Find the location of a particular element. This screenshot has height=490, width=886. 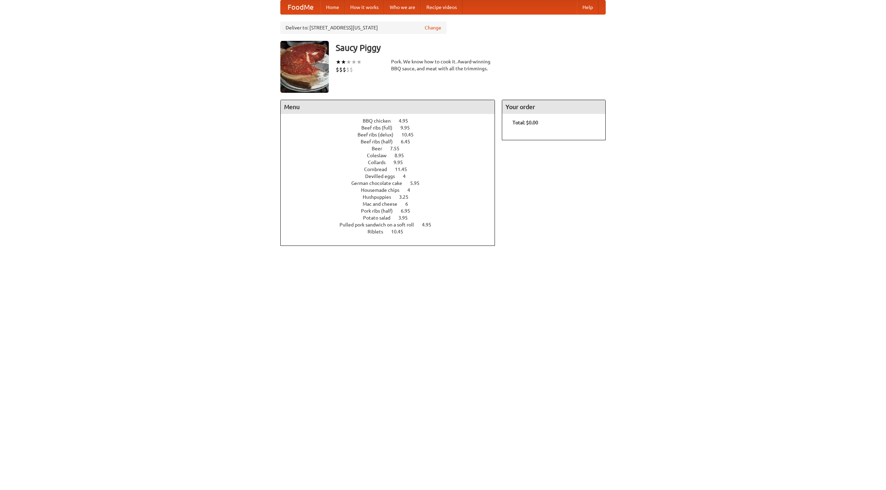

div: Pork. We know how to cook it. Award-winning BBQ sauce, and meat with all the trimmings. is located at coordinates (443, 65).